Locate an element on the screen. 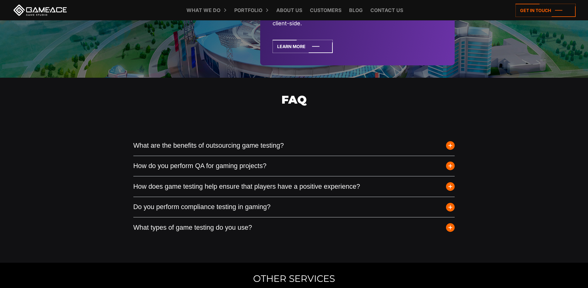  a: Learn more is located at coordinates (303, 46).